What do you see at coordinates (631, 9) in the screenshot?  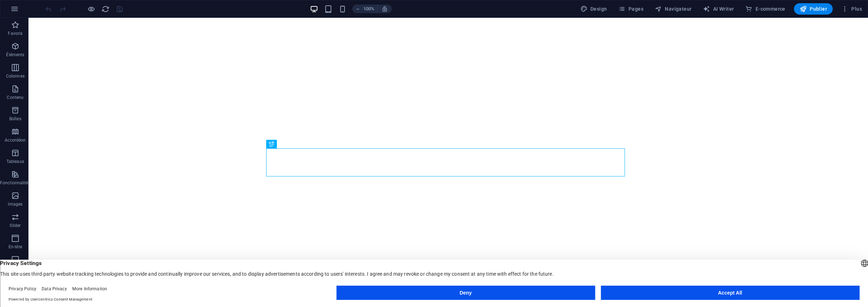 I see `button: Pages` at bounding box center [631, 9].